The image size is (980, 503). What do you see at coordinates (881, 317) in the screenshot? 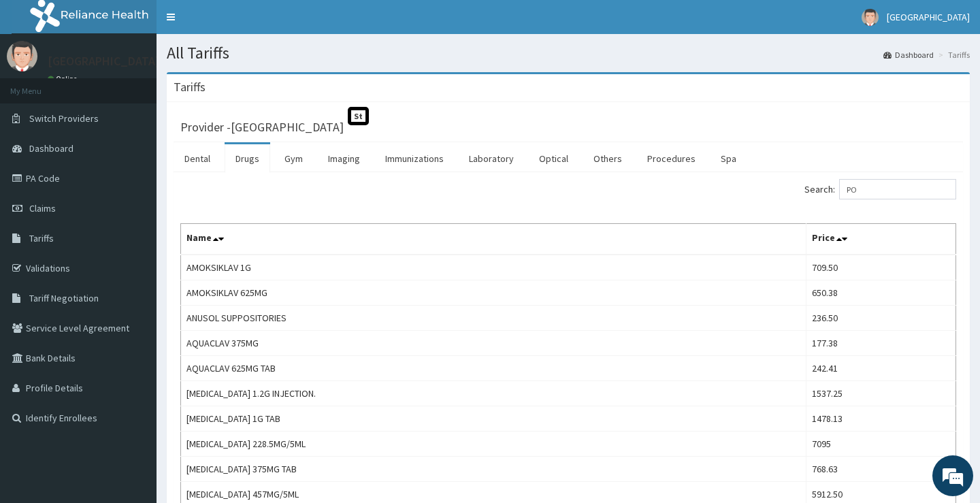
I see `td: 236.50` at bounding box center [881, 317].